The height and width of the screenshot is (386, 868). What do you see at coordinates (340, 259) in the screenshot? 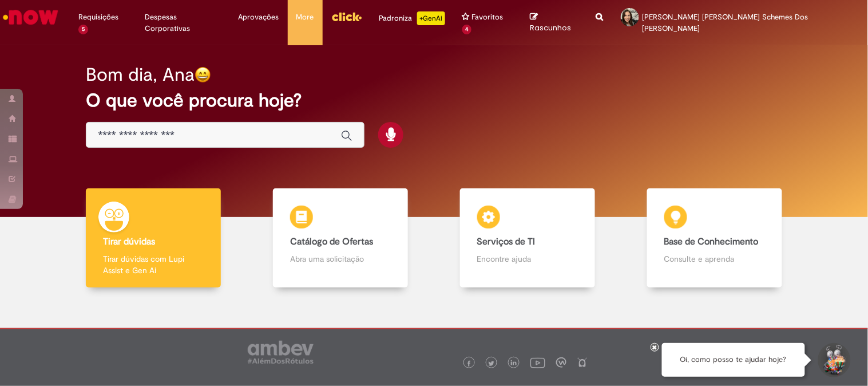
I see `p: Abra uma solicitação` at bounding box center [340, 259].